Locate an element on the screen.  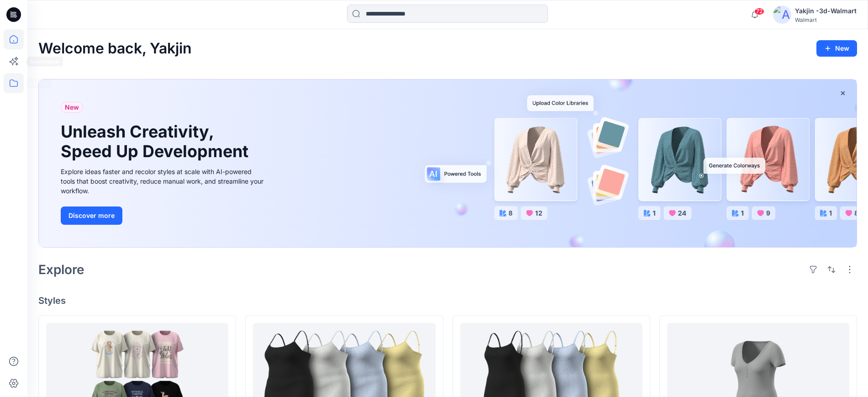
a: Discover more is located at coordinates (164, 215).